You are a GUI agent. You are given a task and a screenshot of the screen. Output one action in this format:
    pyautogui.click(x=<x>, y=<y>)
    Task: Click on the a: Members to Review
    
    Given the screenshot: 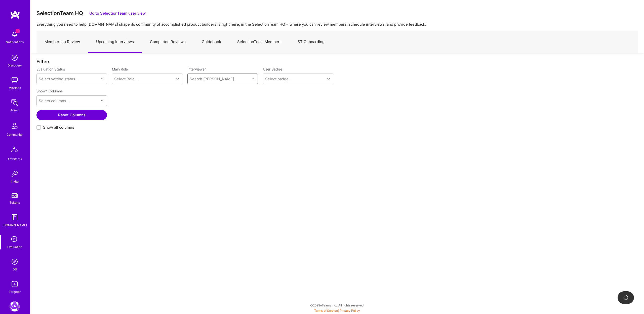 What is the action you would take?
    pyautogui.click(x=62, y=42)
    